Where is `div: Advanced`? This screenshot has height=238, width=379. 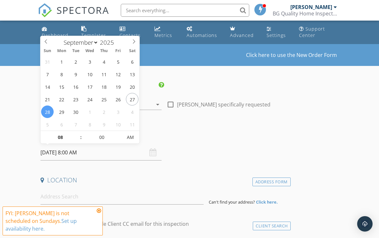
div: Advanced is located at coordinates (242, 35).